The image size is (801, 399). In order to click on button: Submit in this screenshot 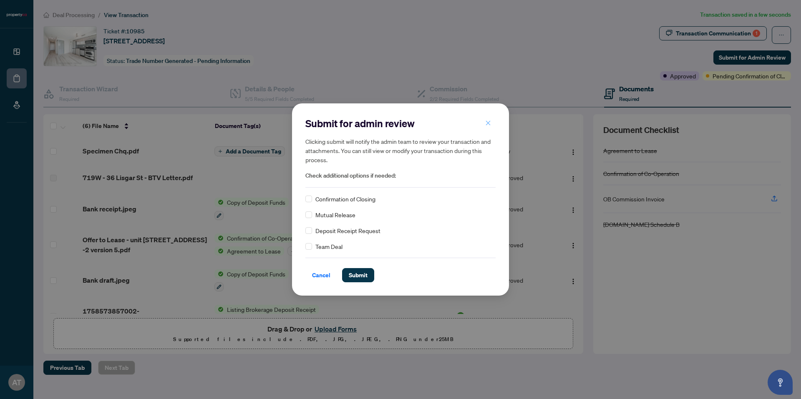, I will do `click(358, 275)`.